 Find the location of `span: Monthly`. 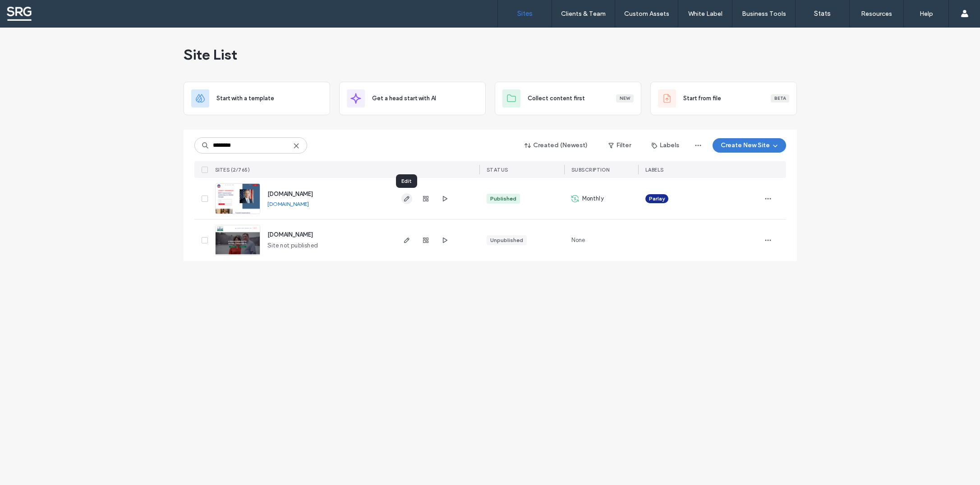

span: Monthly is located at coordinates (593, 199).